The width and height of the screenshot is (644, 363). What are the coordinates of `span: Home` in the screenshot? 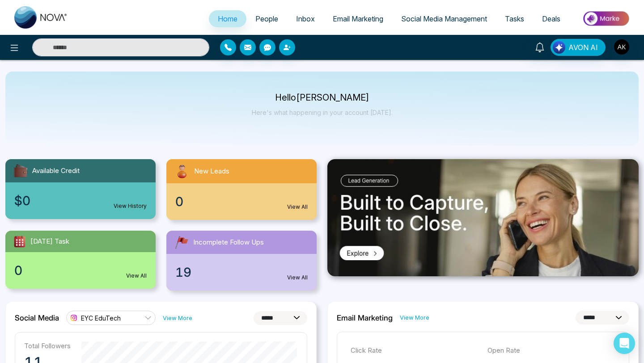 It's located at (228, 19).